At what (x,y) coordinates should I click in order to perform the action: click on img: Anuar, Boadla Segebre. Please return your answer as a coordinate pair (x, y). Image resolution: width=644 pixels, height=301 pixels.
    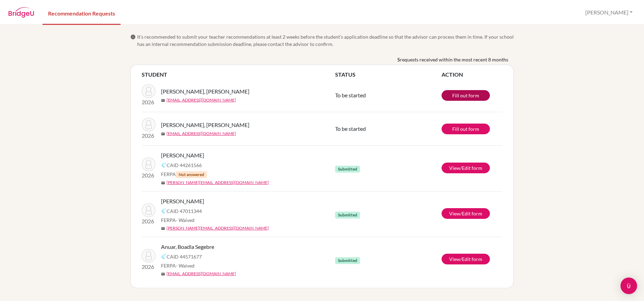
    Looking at the image, I should click on (149, 256).